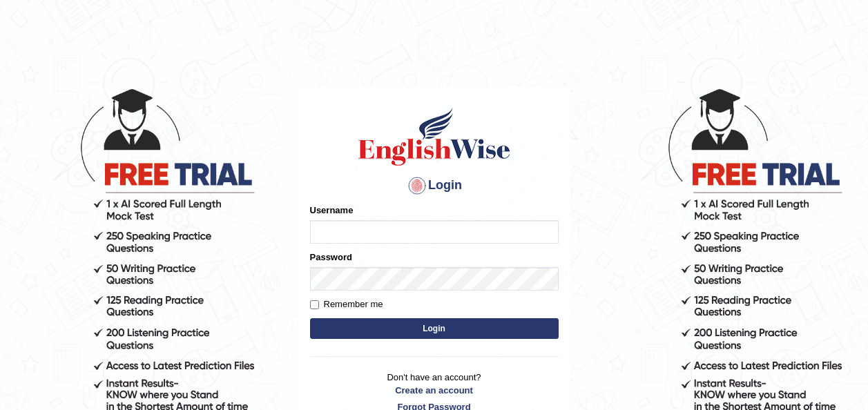 This screenshot has height=410, width=868. Describe the element at coordinates (330, 257) in the screenshot. I see `label: Password` at that location.